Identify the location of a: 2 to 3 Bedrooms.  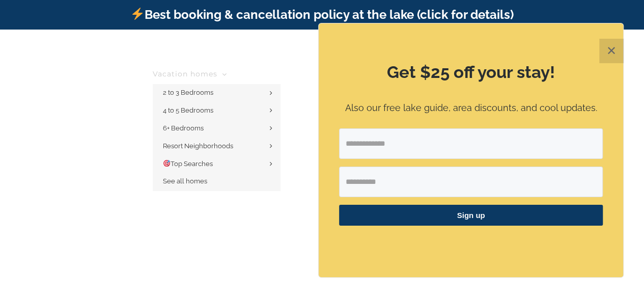
(216, 93).